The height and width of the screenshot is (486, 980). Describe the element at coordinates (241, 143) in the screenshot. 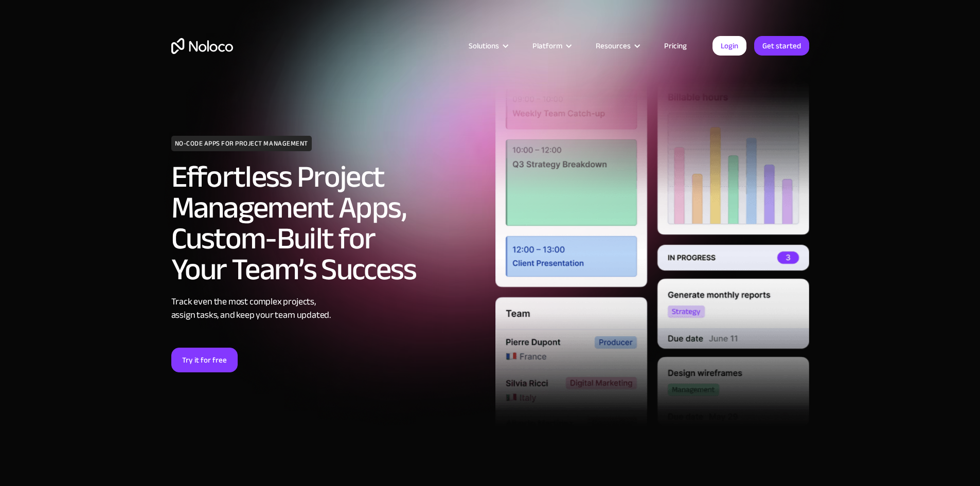

I see `h1: NO-CODE APPS FOR PROJECT MANAGEMENT` at that location.